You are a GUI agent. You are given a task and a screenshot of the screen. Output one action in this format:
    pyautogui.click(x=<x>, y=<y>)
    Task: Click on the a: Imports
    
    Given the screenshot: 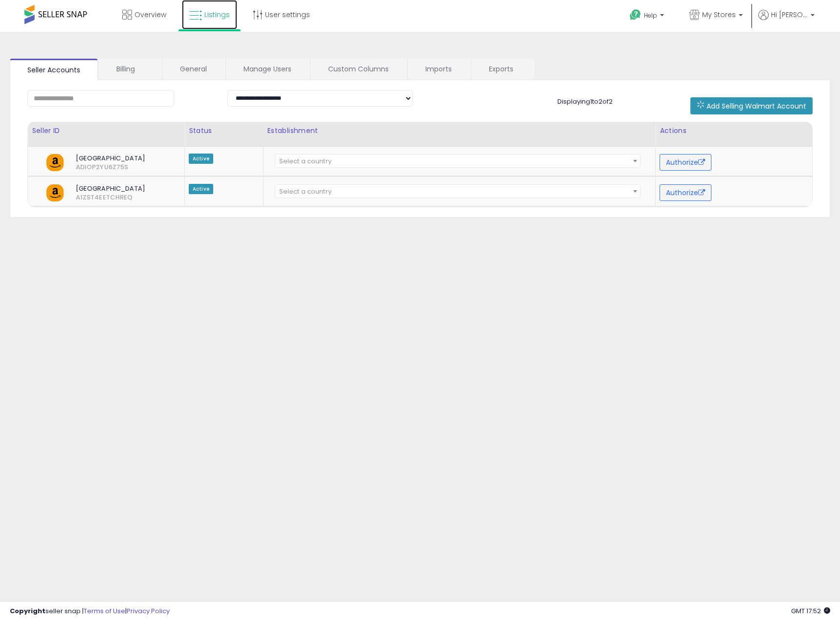 What is the action you would take?
    pyautogui.click(x=438, y=69)
    